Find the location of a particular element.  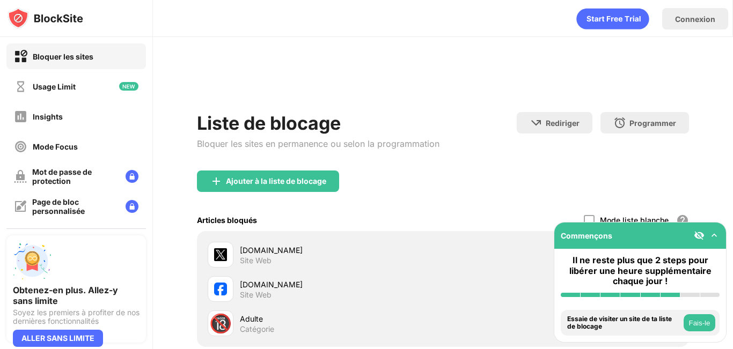

div: Essaie de visiter un site de ta liste de blocage is located at coordinates (624, 323).